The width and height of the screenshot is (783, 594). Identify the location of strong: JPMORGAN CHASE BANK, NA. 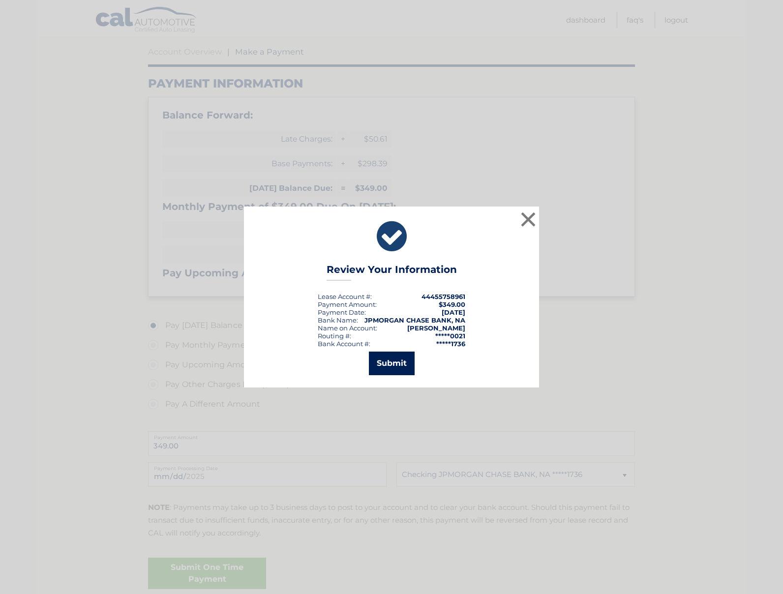
(415, 320).